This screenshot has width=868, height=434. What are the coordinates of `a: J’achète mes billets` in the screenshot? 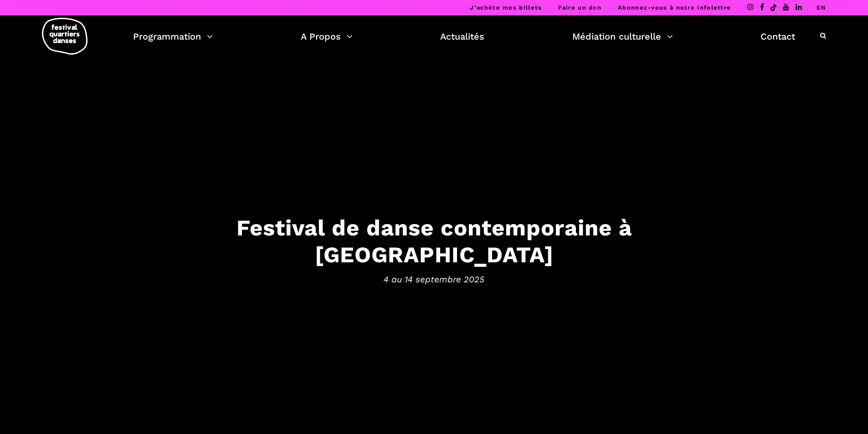 It's located at (506, 8).